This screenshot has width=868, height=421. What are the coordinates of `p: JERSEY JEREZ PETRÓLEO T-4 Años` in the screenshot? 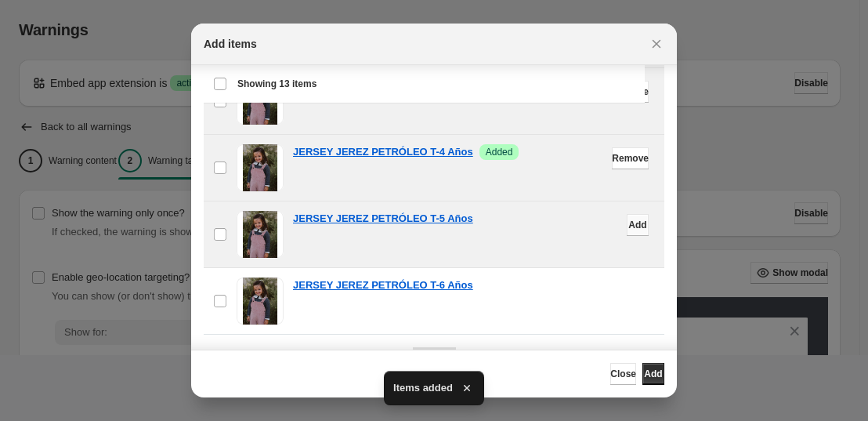 It's located at (383, 152).